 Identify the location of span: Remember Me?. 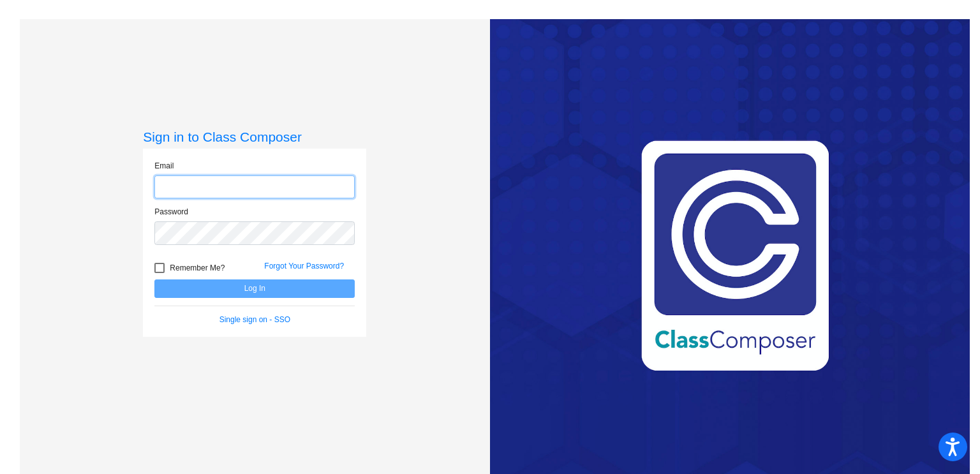
(197, 268).